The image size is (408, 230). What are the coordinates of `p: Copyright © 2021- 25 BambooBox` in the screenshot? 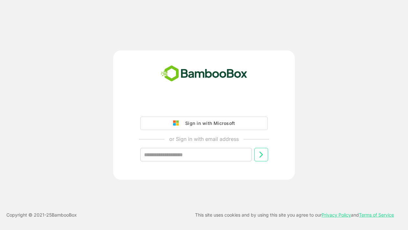 It's located at (41, 215).